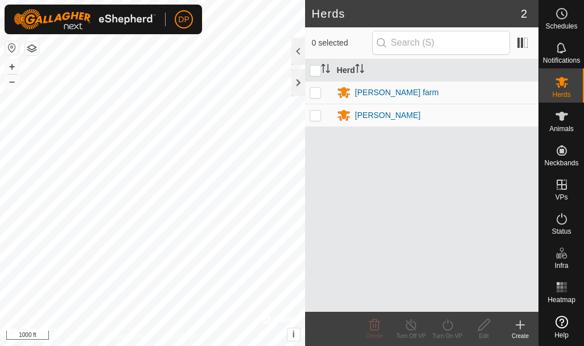 Image resolution: width=584 pixels, height=346 pixels. What do you see at coordinates (416, 14) in the screenshot?
I see `h2: Herds` at bounding box center [416, 14].